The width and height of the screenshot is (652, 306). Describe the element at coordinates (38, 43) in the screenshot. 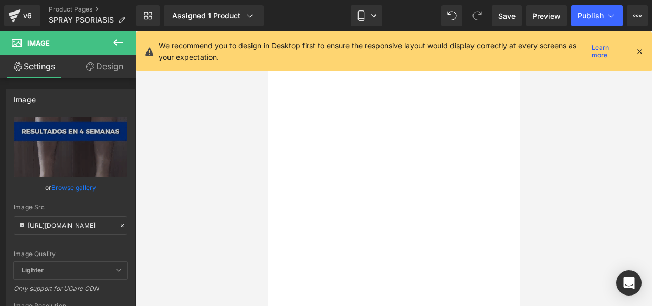

I see `span: Image` at that location.